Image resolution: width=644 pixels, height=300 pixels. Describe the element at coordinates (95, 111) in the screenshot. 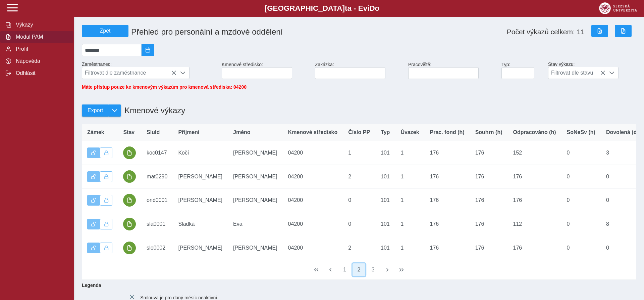

I see `span: Export` at that location.